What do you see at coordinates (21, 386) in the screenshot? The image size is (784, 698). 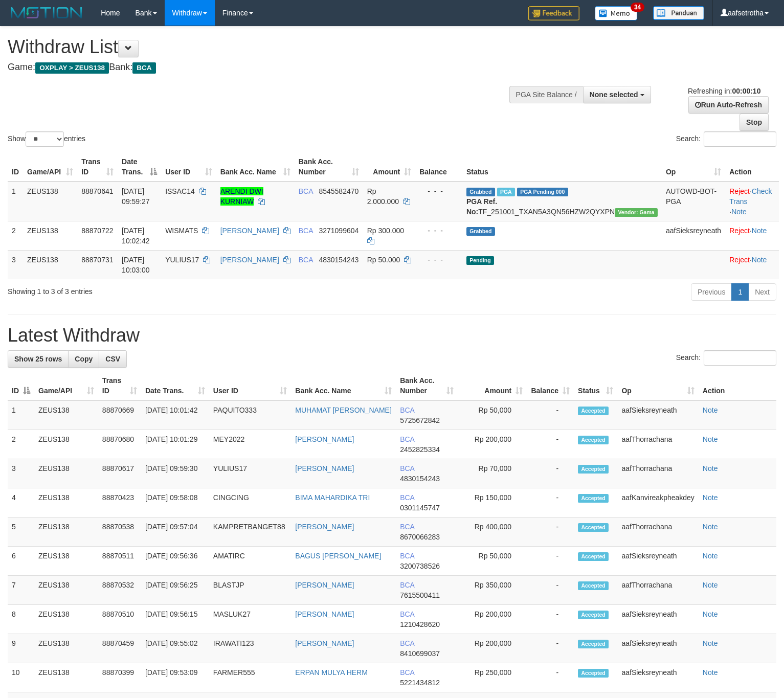 I see `th: ID: activate to sort column descending` at bounding box center [21, 386].